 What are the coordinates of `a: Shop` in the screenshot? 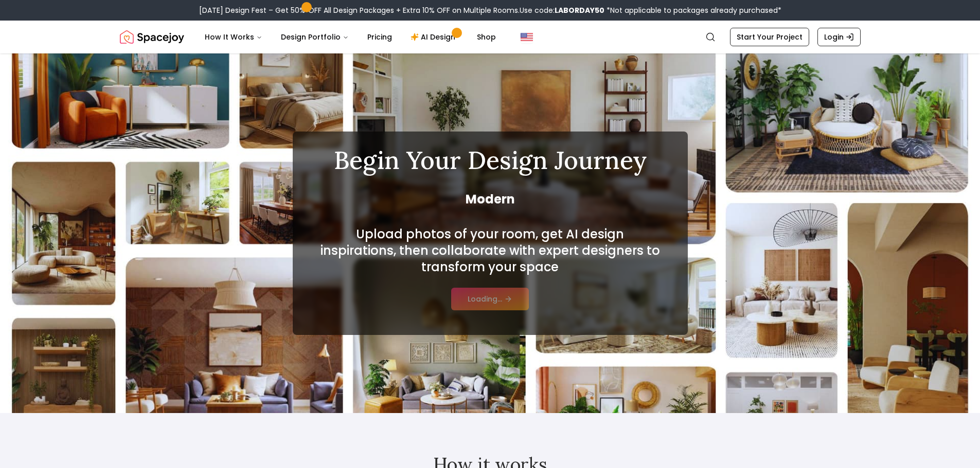 It's located at (486, 37).